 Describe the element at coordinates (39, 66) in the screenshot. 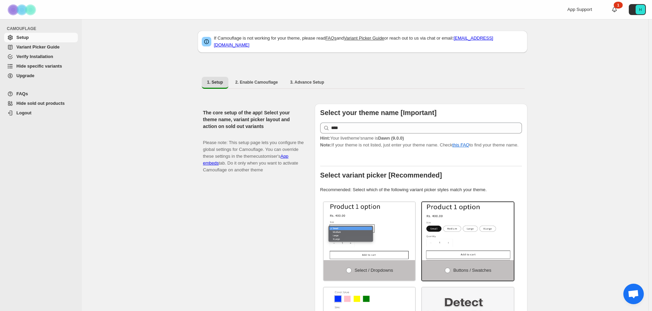

I see `span: Hide specific variants` at that location.